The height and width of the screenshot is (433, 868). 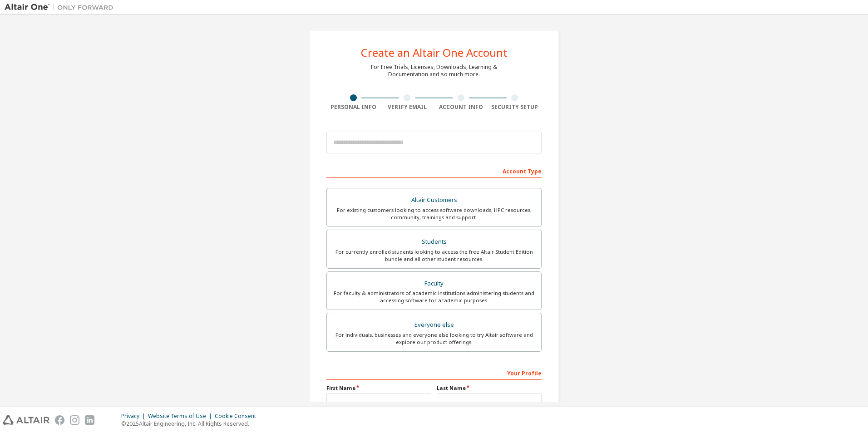 What do you see at coordinates (434, 170) in the screenshot?
I see `div: Account Type` at bounding box center [434, 170].